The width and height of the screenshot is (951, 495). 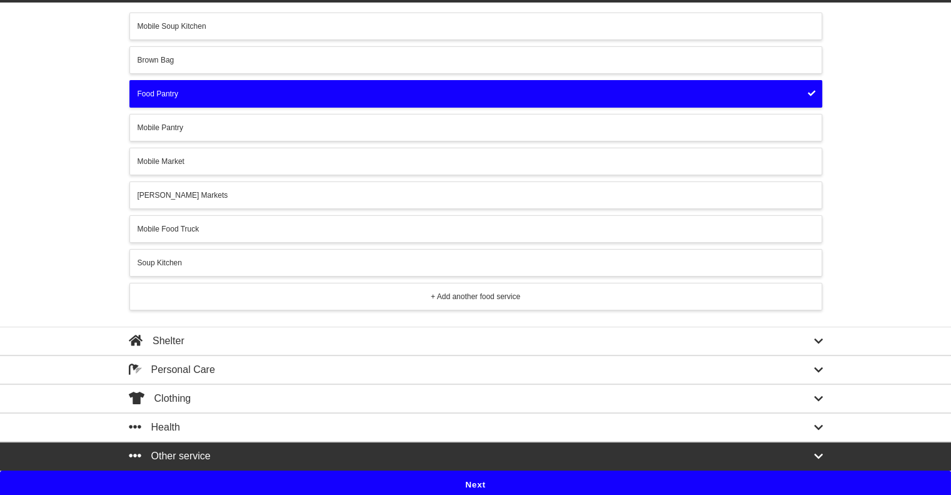 What do you see at coordinates (476, 26) in the screenshot?
I see `button: Mobile Soup Kitchen` at bounding box center [476, 26].